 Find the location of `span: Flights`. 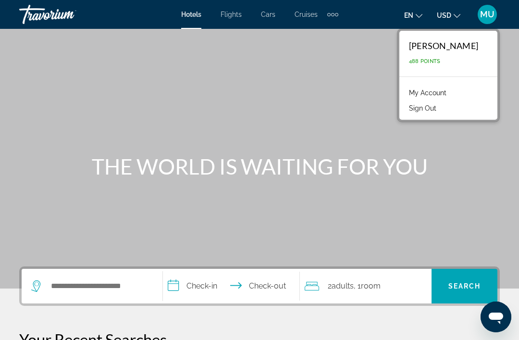

span: Flights is located at coordinates (231, 14).